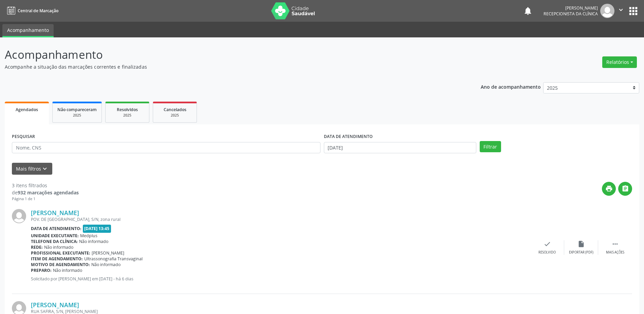 The width and height of the screenshot is (644, 314). What do you see at coordinates (45, 192) in the screenshot?
I see `div: de` at bounding box center [45, 192].